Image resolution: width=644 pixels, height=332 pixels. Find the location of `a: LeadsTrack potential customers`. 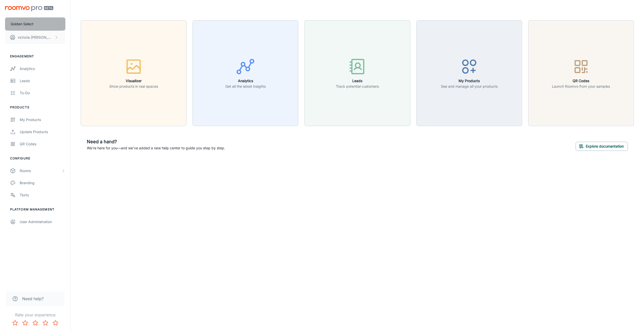

a: LeadsTrack potential customers is located at coordinates (357, 73).